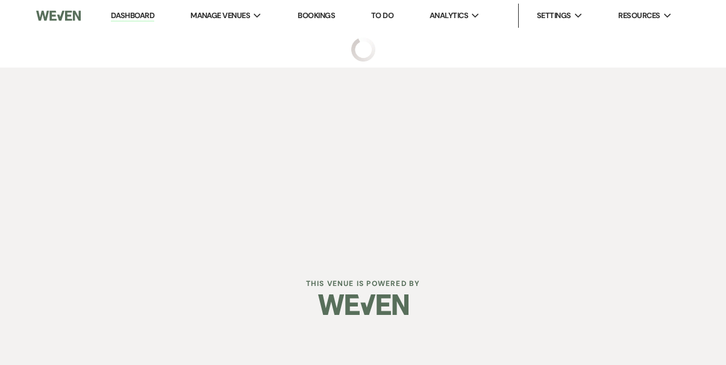  What do you see at coordinates (316, 15) in the screenshot?
I see `a: Bookings` at bounding box center [316, 15].